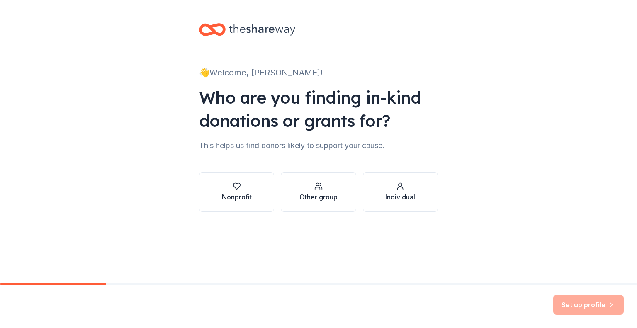 The image size is (637, 328). What do you see at coordinates (319, 109) in the screenshot?
I see `div: Who are you finding in-kind donations or grants for?` at bounding box center [319, 109].